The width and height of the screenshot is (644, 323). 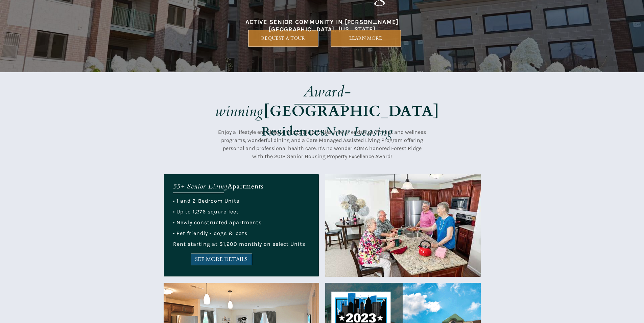 I want to click on em: Now Leasing, so click(x=359, y=131).